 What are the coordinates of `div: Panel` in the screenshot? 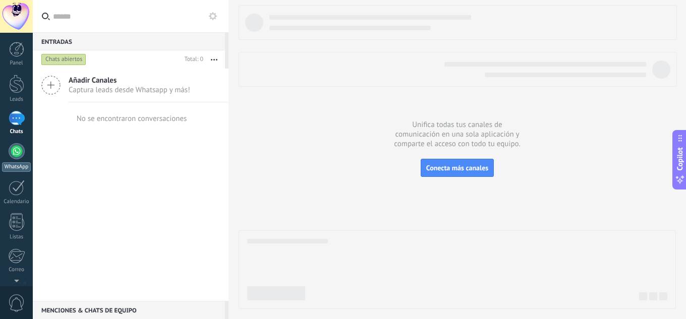 It's located at (17, 63).